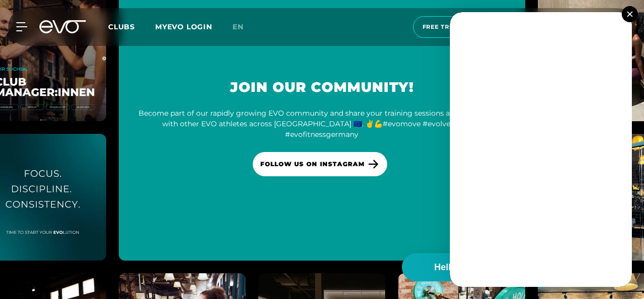 This screenshot has width=644, height=299. I want to click on font: Join our Community!, so click(322, 87).